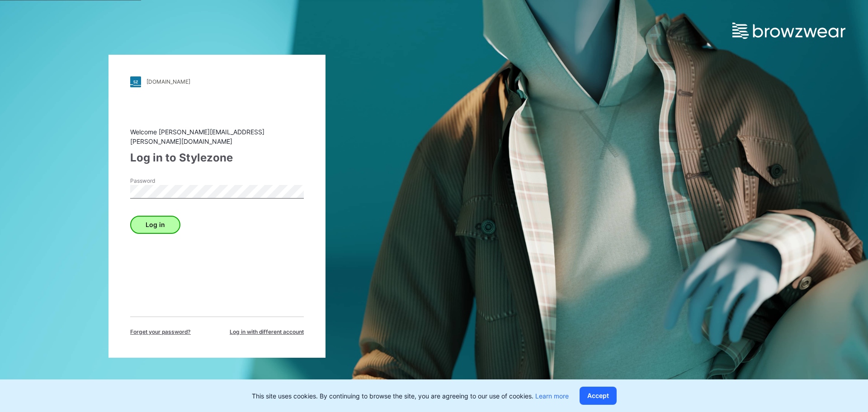 The height and width of the screenshot is (412, 868). What do you see at coordinates (552, 396) in the screenshot?
I see `a: Learn more` at bounding box center [552, 396].